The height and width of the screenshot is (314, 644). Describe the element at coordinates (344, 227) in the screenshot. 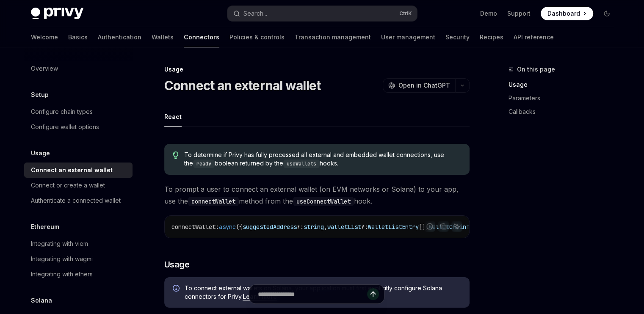

I see `span: walletList` at that location.